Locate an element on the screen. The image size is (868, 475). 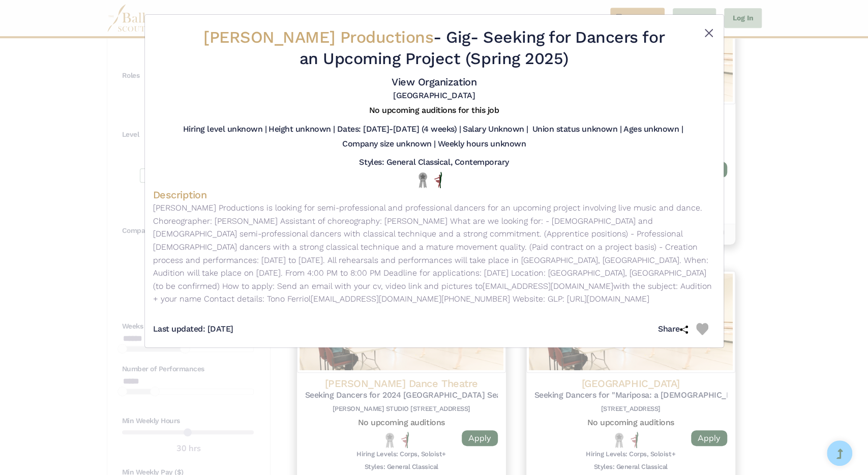
h5: Salary Unknown | is located at coordinates (495, 129).